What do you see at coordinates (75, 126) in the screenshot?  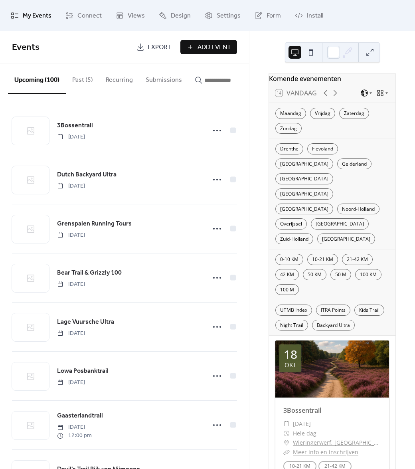 I see `span: 3Bossentrail` at bounding box center [75, 126].